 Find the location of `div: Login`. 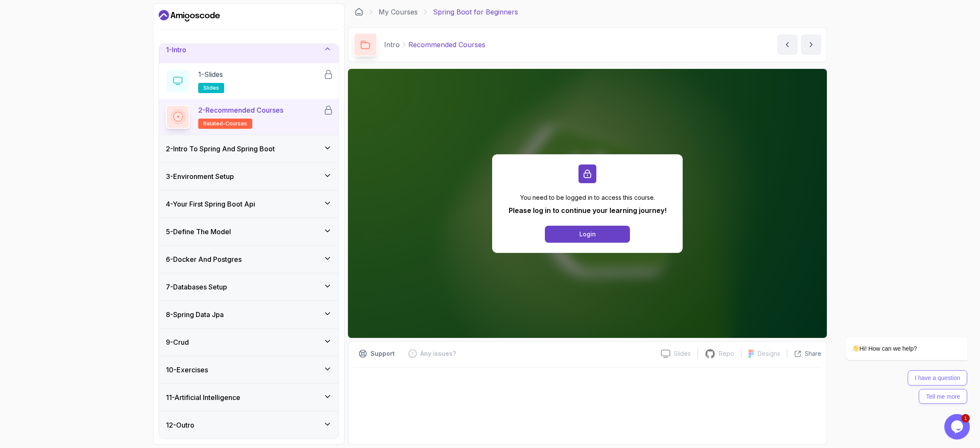

div: Login is located at coordinates (588, 235).